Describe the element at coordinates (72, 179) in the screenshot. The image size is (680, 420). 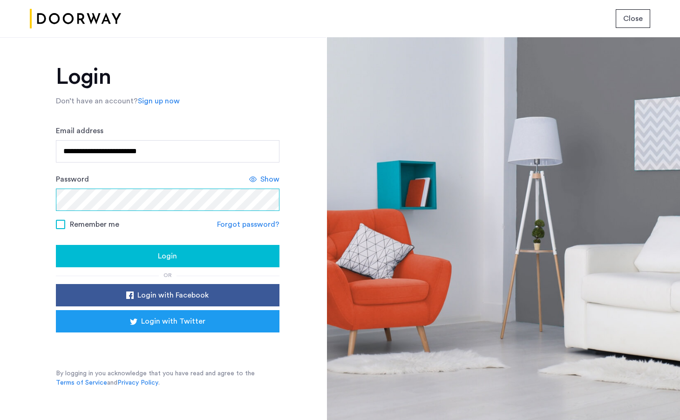
I see `label: Password` at that location.